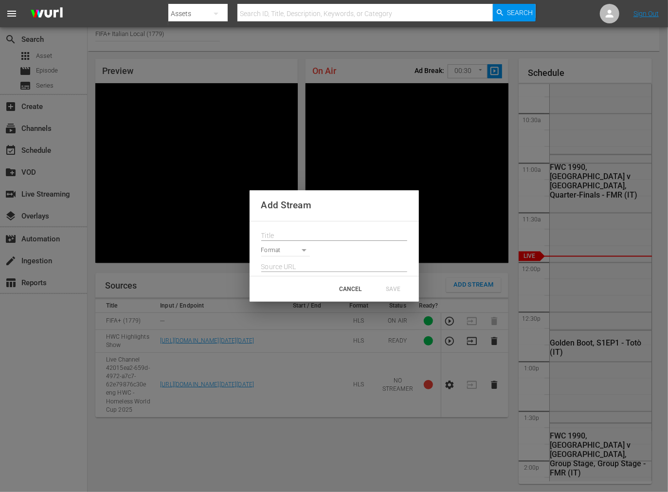 The height and width of the screenshot is (492, 668). Describe the element at coordinates (334, 236) in the screenshot. I see `input: Title` at that location.